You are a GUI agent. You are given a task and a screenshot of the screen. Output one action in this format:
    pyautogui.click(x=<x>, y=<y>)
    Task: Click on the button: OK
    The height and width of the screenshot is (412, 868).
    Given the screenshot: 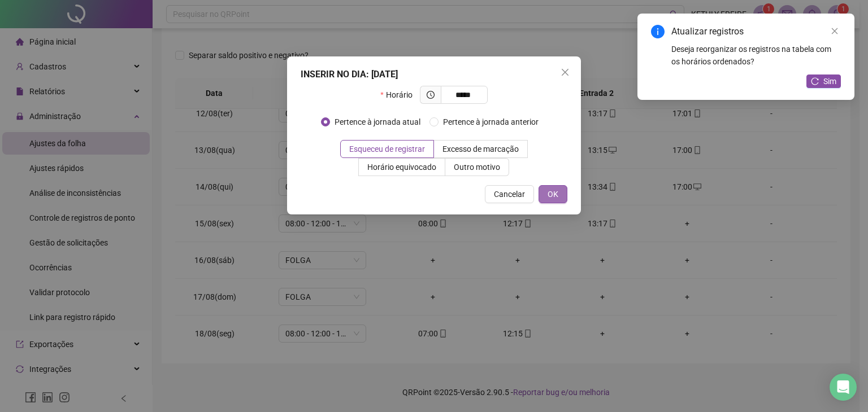 What is the action you would take?
    pyautogui.click(x=552, y=194)
    